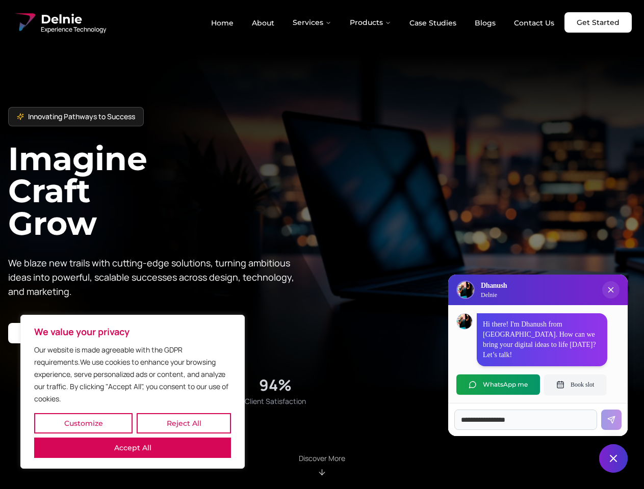  I want to click on button: Reject All, so click(184, 424).